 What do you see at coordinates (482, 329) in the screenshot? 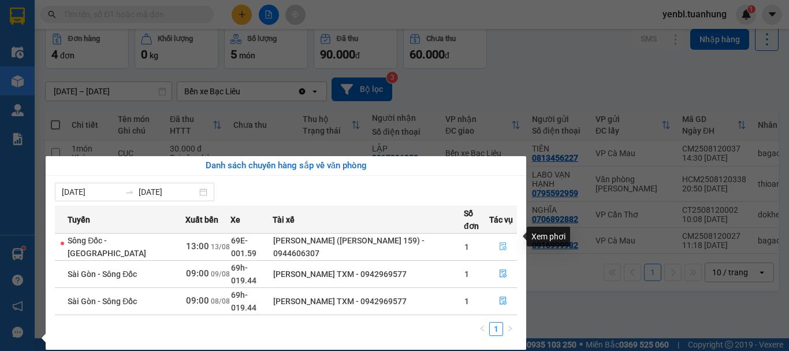
I see `li: Previous Page` at bounding box center [482, 329].